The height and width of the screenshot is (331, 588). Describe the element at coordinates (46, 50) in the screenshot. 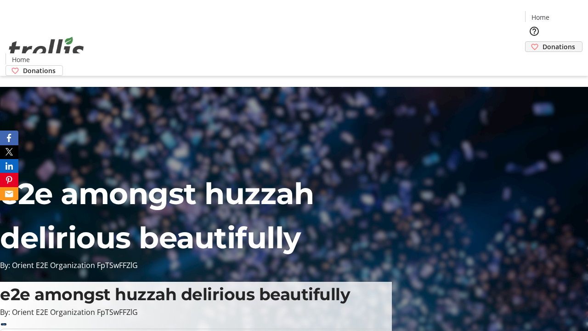

I see `img: Orient E2E Organization FpTSwFFZlG's Logo` at that location.